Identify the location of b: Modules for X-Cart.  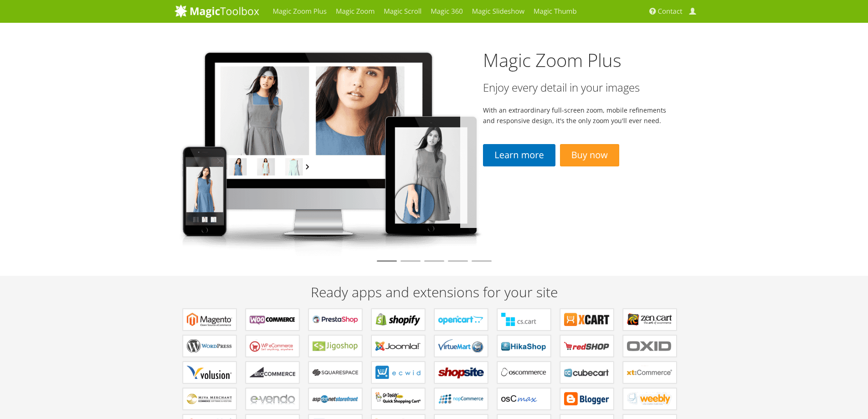
(587, 320).